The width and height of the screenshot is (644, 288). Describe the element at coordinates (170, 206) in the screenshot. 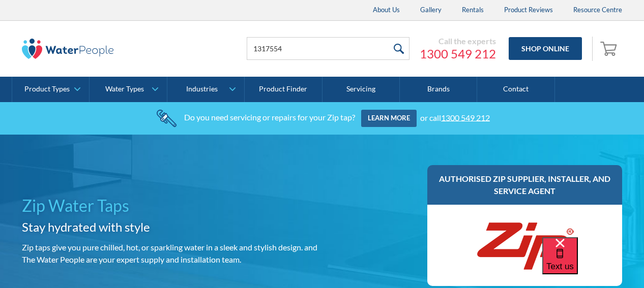

I see `h1: Zip Water Taps` at that location.